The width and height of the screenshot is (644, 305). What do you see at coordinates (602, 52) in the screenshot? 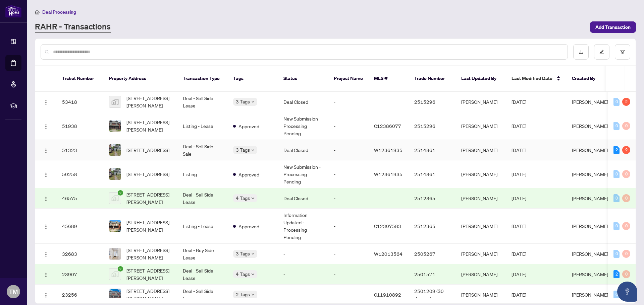
I see `button: edit` at bounding box center [602, 52].